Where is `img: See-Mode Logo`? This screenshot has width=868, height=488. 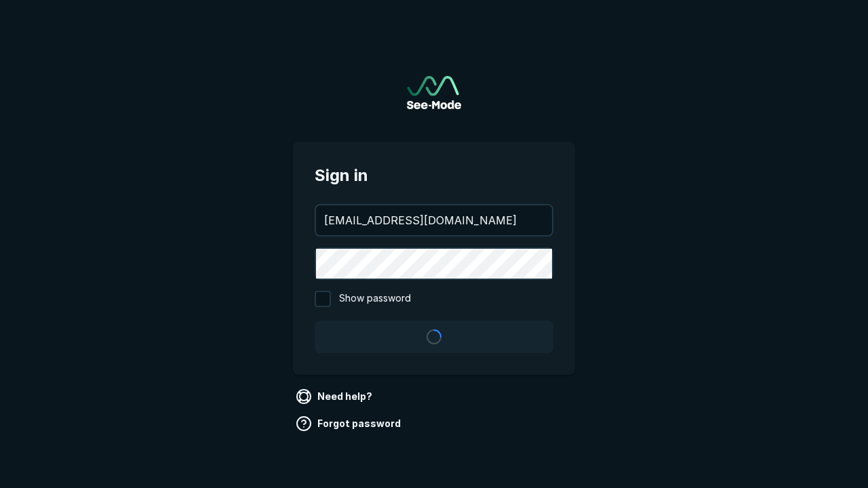
img: See-Mode Logo is located at coordinates (434, 92).